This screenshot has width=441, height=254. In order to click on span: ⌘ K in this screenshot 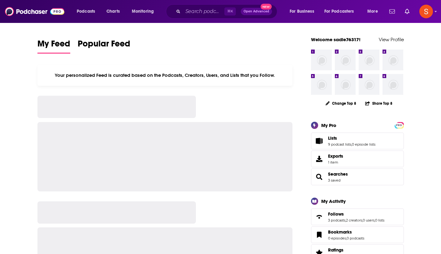, I will do `click(230, 11)`.